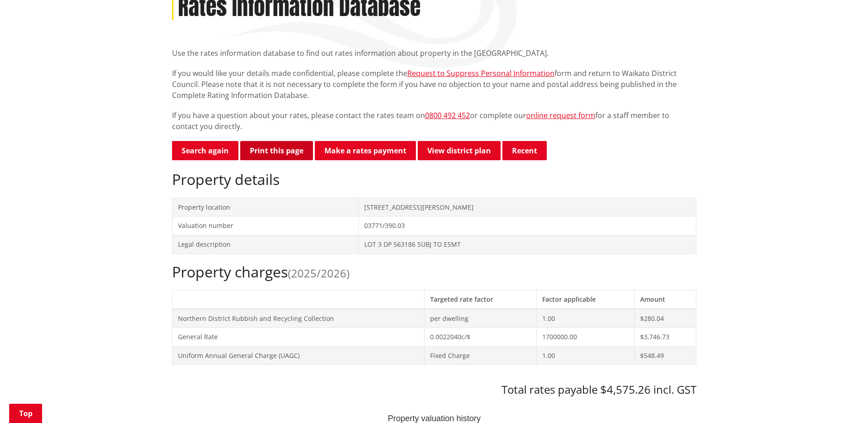  Describe the element at coordinates (560, 115) in the screenshot. I see `a: online request form` at that location.